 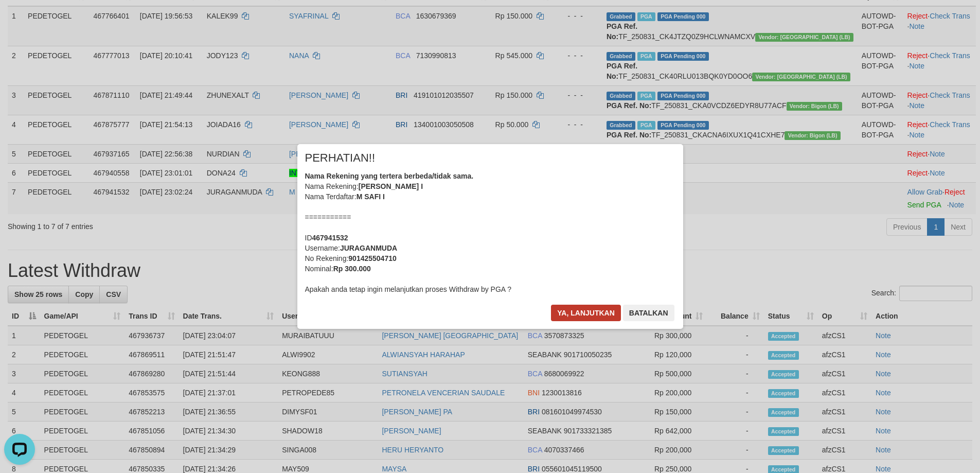 I want to click on b: 467941532, so click(x=330, y=238).